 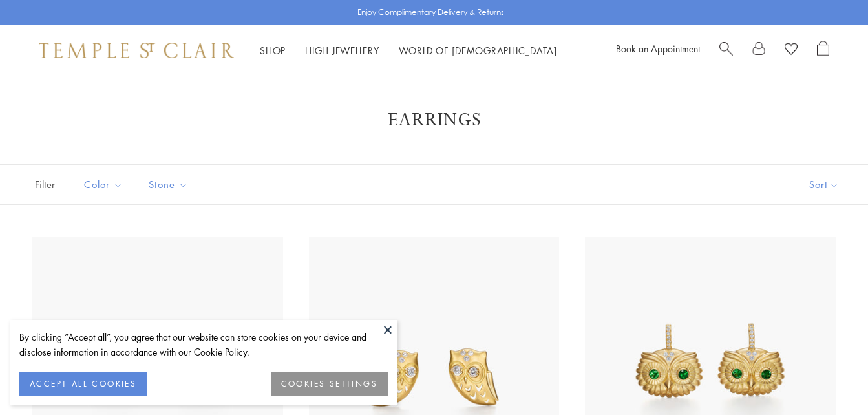 What do you see at coordinates (203, 345) in the screenshot?
I see `div: By clicking “Accept all”, you agree that our website can store cookies on your device and disclos...` at bounding box center [203, 345].